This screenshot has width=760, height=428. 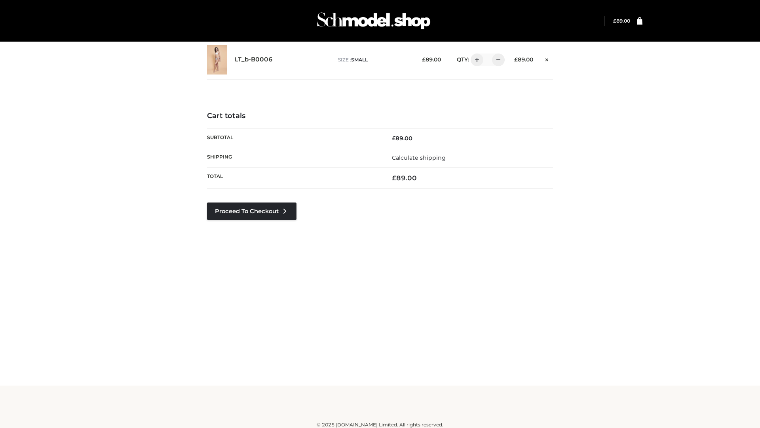 I want to click on span: SMALL, so click(x=359, y=59).